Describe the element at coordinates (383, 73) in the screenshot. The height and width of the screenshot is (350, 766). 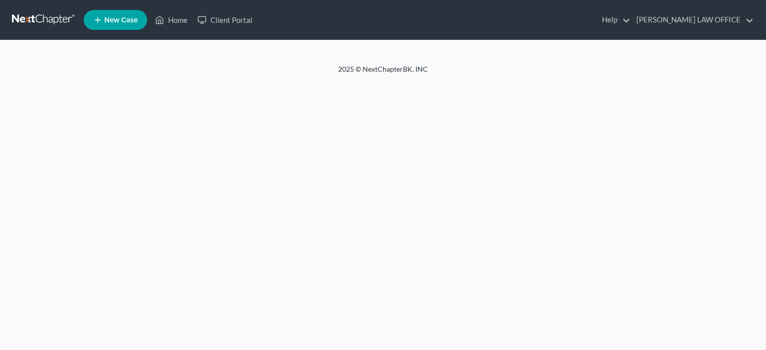
I see `div: 2025 © NextChapterBK, INC` at that location.